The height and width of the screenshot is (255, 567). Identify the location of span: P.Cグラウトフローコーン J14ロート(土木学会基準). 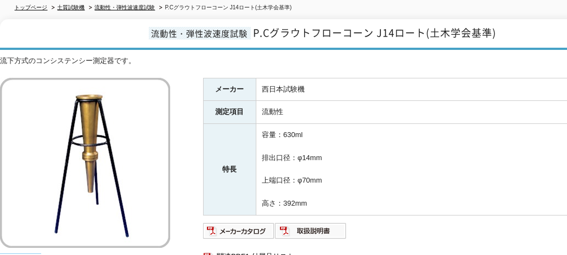
(375, 32).